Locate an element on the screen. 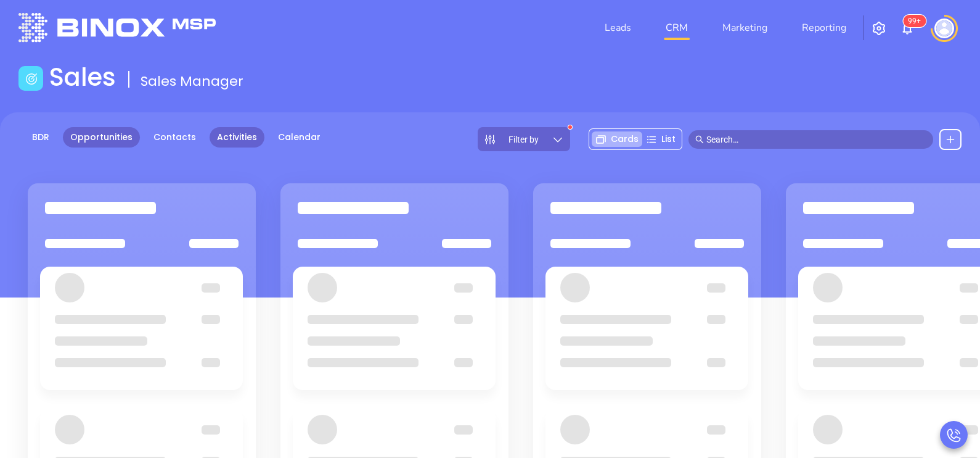 The width and height of the screenshot is (980, 458). sup: 100 is located at coordinates (915, 21).